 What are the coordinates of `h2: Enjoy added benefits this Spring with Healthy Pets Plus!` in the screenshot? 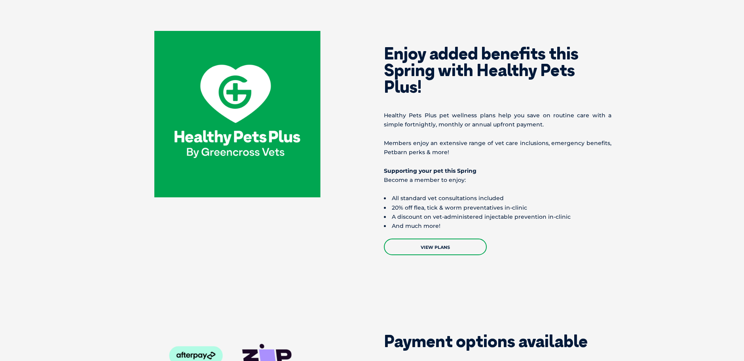 It's located at (498, 70).